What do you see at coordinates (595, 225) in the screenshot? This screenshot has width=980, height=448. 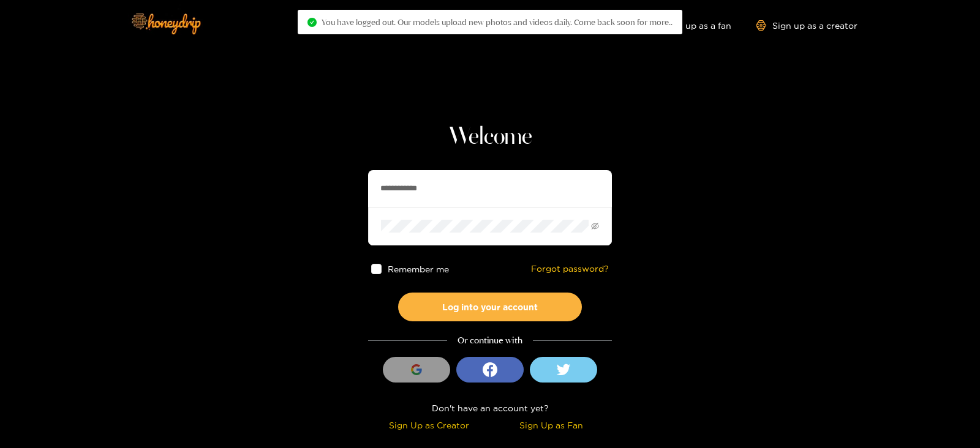 I see `span: eye-invisible` at bounding box center [595, 225].